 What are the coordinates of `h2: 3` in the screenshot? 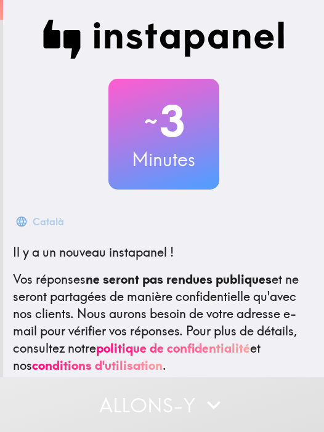 It's located at (164, 121).